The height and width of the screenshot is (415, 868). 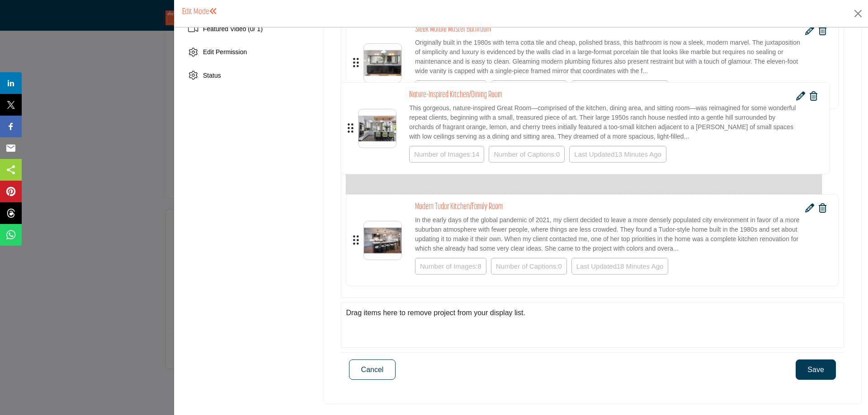 I want to click on button: Save, so click(x=816, y=369).